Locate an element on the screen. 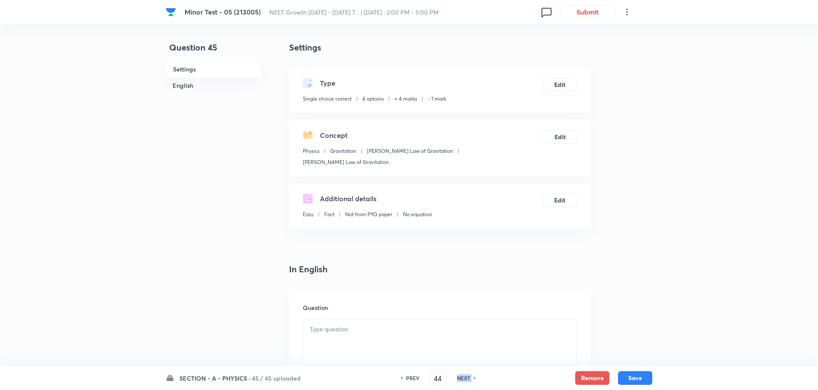 The height and width of the screenshot is (390, 818). img: questionDetails.svg is located at coordinates (308, 199).